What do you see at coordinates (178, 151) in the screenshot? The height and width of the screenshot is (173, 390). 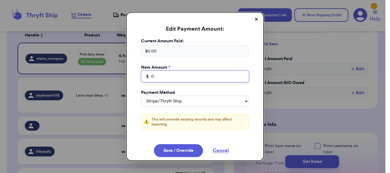 I see `button: Save / Override` at bounding box center [178, 151].